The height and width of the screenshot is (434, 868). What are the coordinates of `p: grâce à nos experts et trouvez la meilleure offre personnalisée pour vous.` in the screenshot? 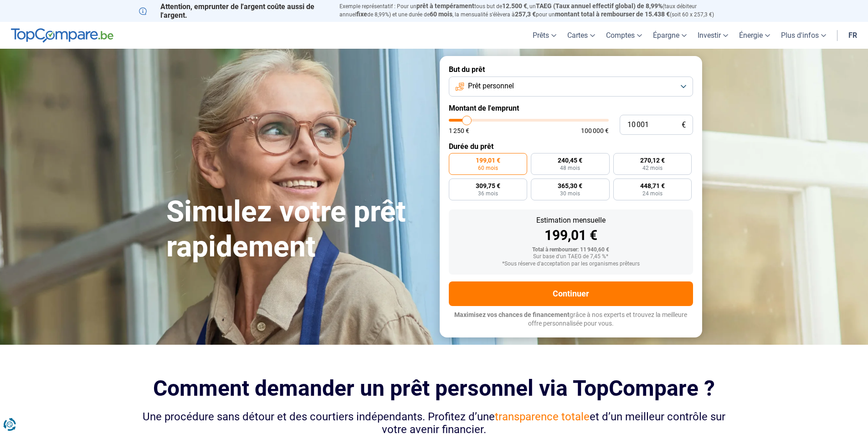 It's located at (571, 319).